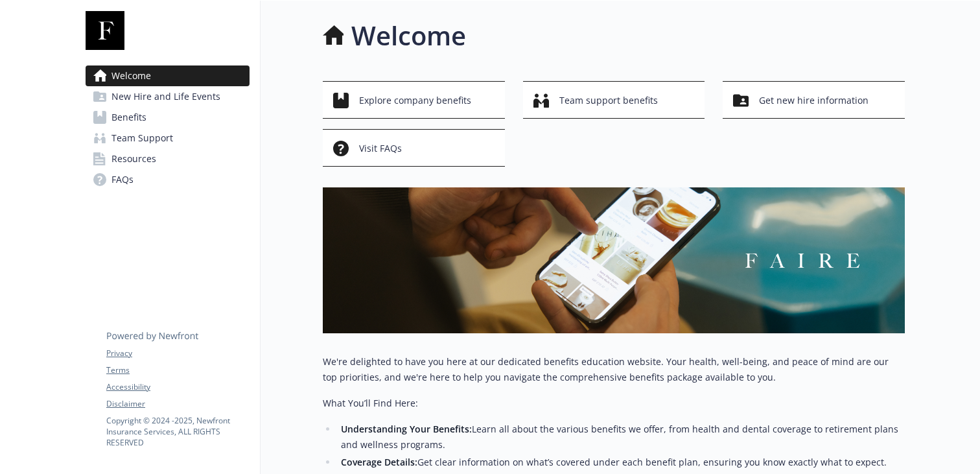  Describe the element at coordinates (178, 387) in the screenshot. I see `a: Accessibility` at that location.